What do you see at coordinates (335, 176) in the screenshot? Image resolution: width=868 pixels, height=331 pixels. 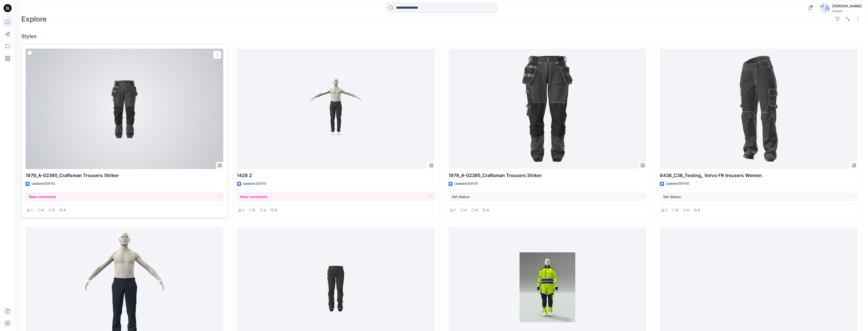 I see `p: 1428 Z` at bounding box center [335, 176].